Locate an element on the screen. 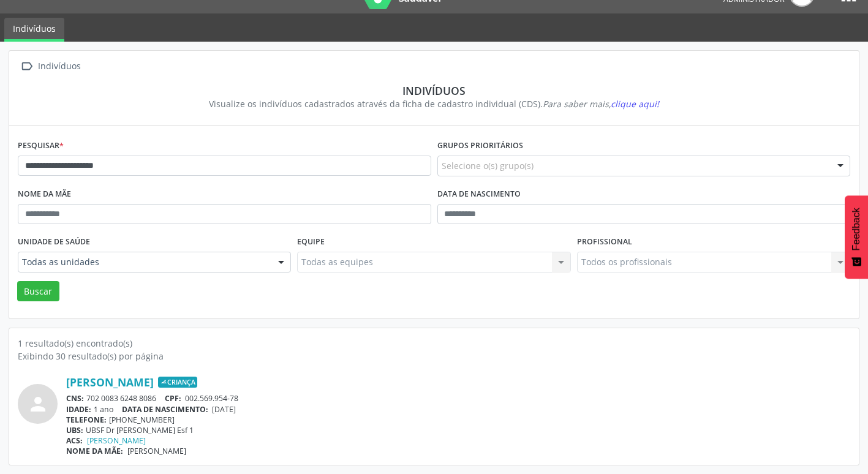  label: Unidade de saúde is located at coordinates (54, 242).